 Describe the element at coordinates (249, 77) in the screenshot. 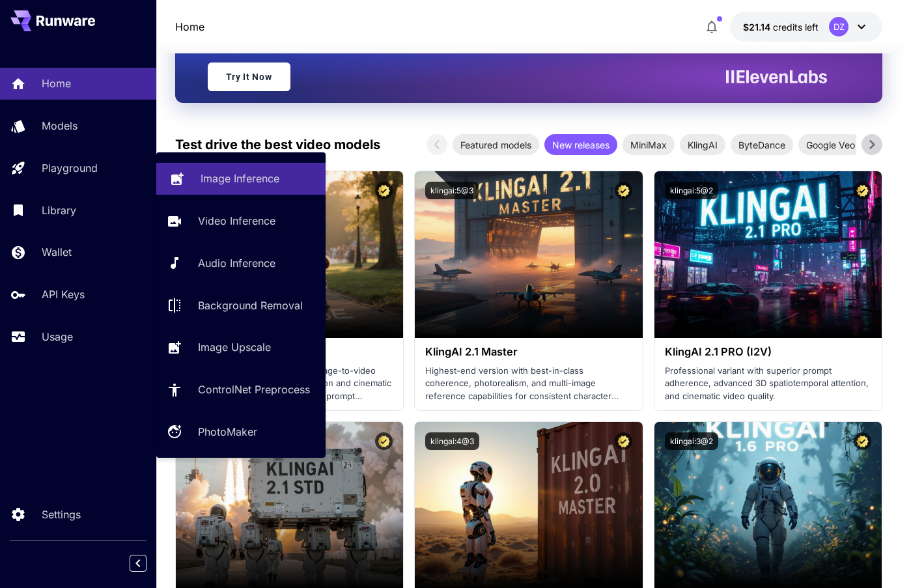

I see `a: Try It Now` at that location.